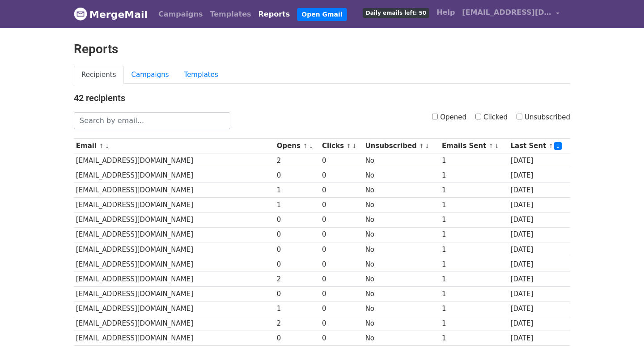  Describe the element at coordinates (230, 14) in the screenshot. I see `a: Templates` at that location.